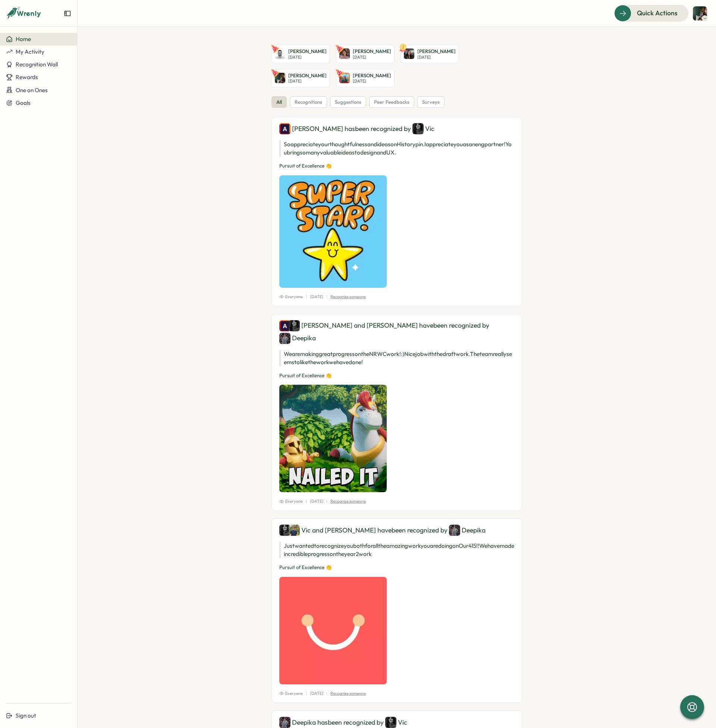  What do you see at coordinates (27, 77) in the screenshot?
I see `span: Rewards` at bounding box center [27, 77].